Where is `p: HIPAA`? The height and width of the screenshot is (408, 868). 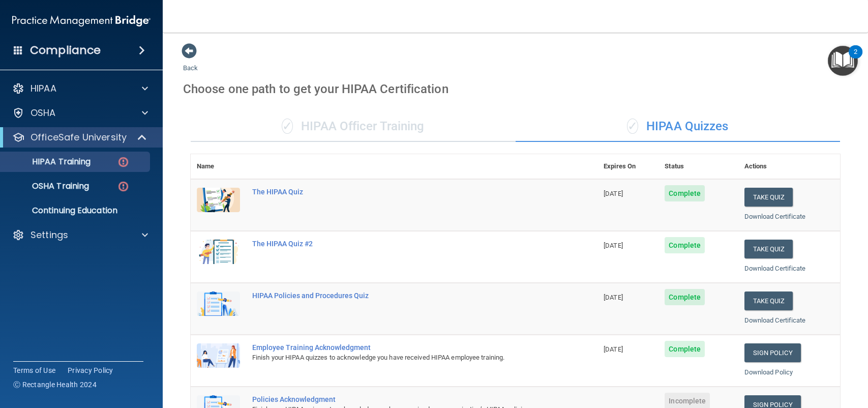 p: HIPAA is located at coordinates (43, 88).